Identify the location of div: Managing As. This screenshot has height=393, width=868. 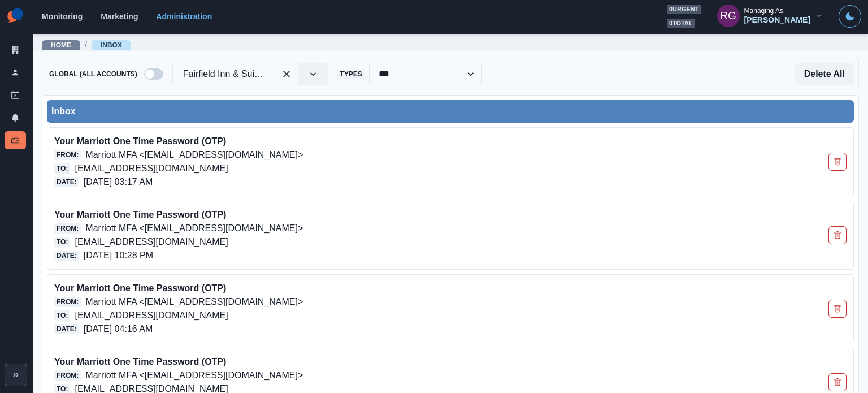
(764, 11).